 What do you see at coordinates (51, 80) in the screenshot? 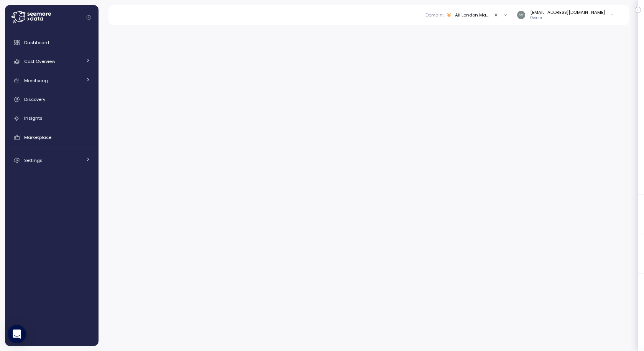
I see `a: Monitoring` at bounding box center [51, 80].